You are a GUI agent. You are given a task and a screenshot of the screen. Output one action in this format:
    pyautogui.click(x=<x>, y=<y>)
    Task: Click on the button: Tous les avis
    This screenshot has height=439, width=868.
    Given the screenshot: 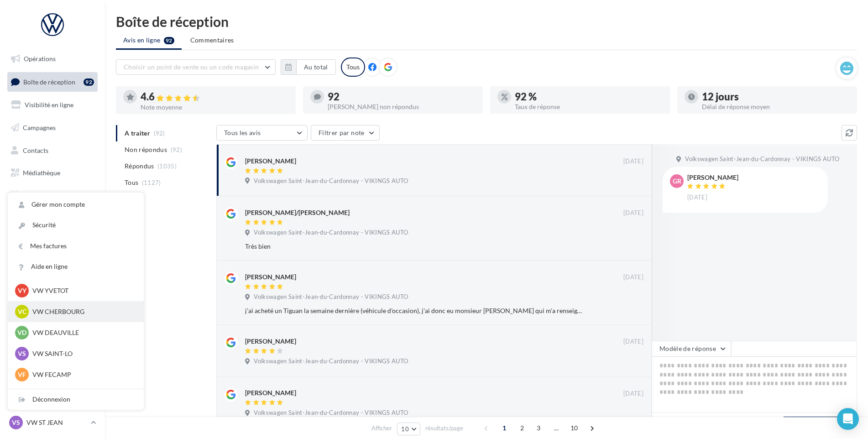 What is the action you would take?
    pyautogui.click(x=262, y=133)
    